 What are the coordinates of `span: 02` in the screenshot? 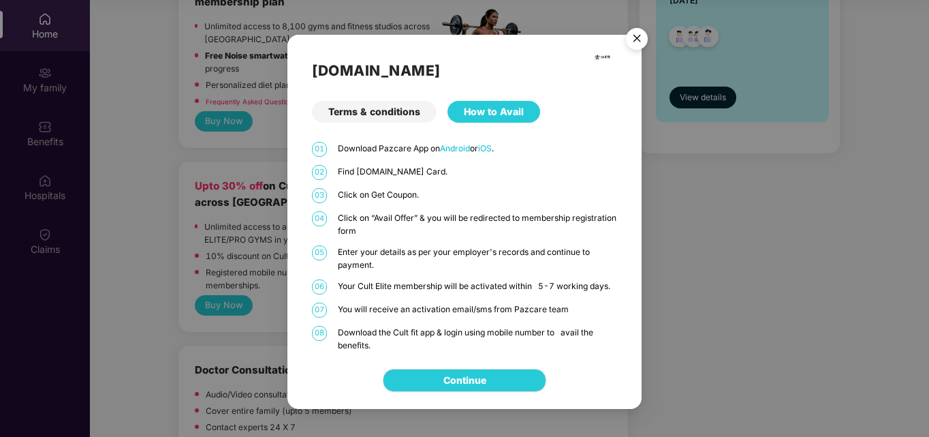 It's located at (320, 172).